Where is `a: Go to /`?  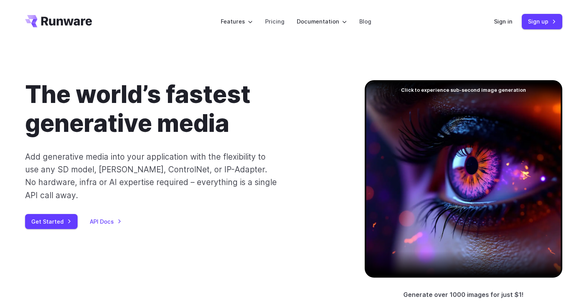 a: Go to / is located at coordinates (59, 21).